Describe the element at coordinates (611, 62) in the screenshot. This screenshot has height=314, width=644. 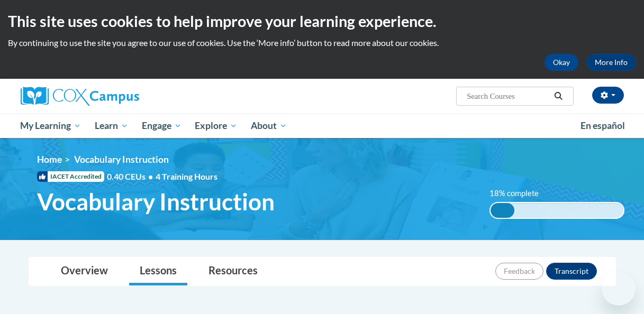
I see `a: More Info` at that location.